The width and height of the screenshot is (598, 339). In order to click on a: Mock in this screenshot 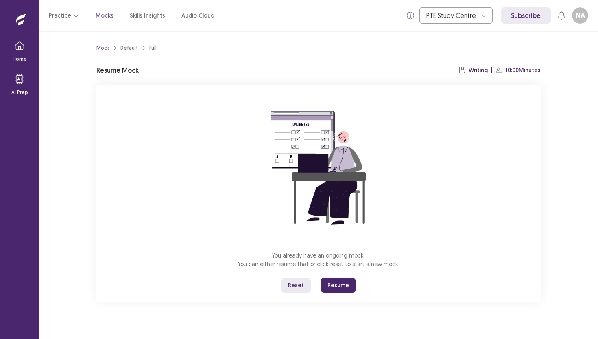, I will do `click(103, 48)`.